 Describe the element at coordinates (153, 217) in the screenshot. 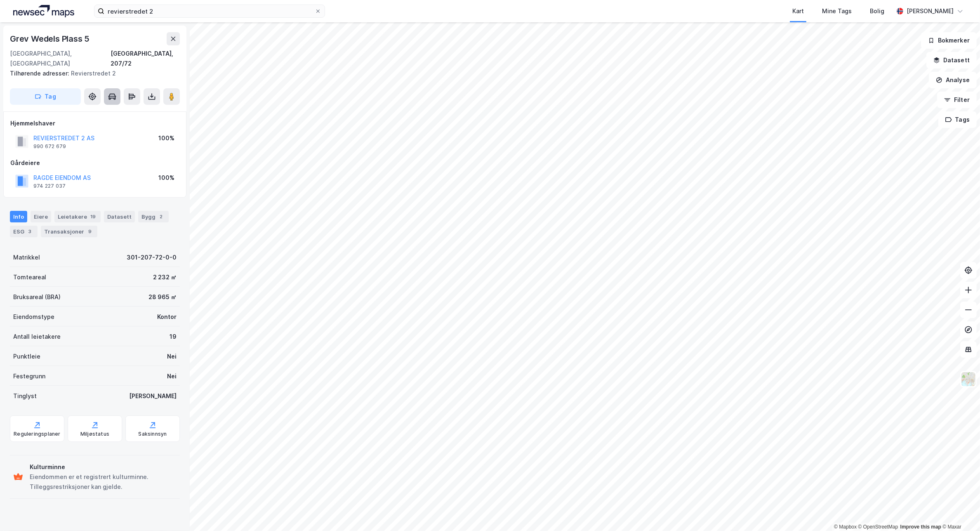

I see `div: Bygg` at that location.